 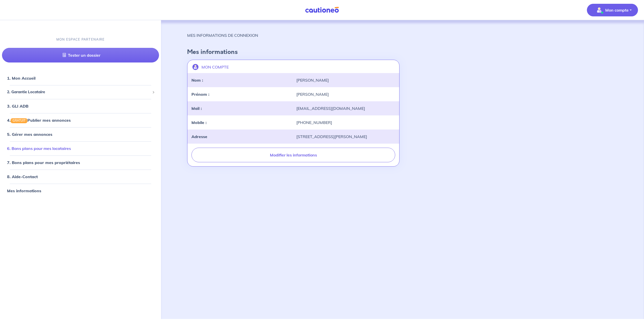 I want to click on a: Mes informations, so click(x=24, y=191).